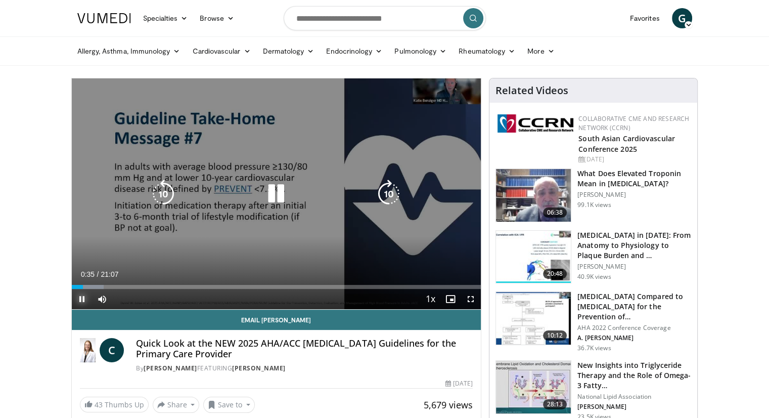 This screenshot has width=769, height=418. Describe the element at coordinates (304, 368) in the screenshot. I see `div: By FEATURING` at that location.